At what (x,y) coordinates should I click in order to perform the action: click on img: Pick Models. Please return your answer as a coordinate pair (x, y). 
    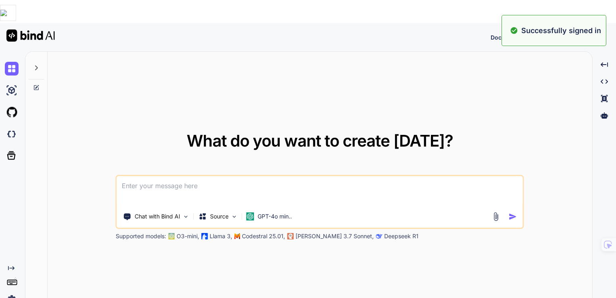
    Looking at the image, I should click on (234, 216).